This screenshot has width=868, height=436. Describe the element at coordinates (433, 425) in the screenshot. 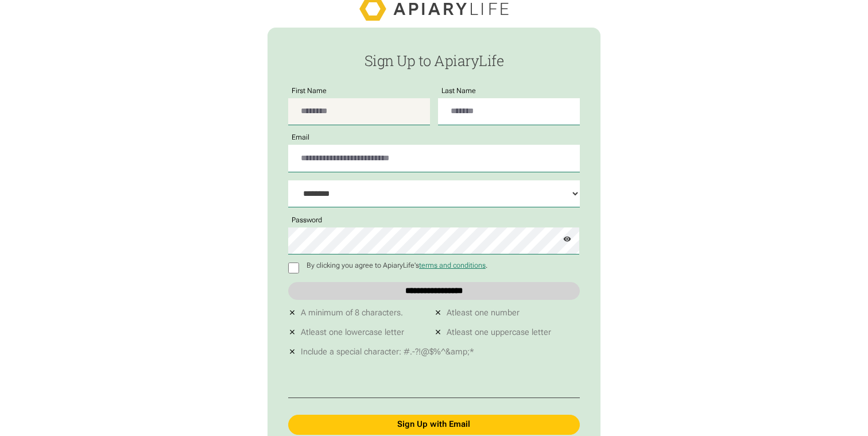

I see `a: Sign Up with Email` at that location.